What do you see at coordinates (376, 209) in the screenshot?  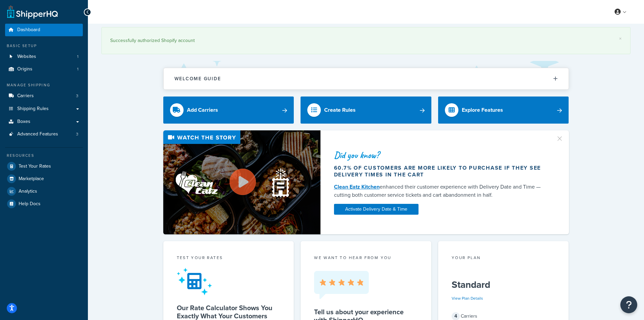 I see `a: Activate Delivery Date & Time` at bounding box center [376, 209].